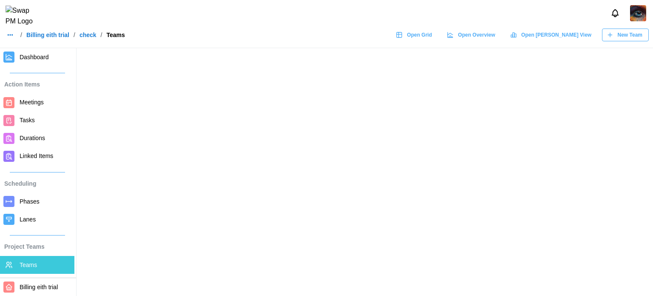  What do you see at coordinates (23, 16) in the screenshot?
I see `img: Swap PM Logo` at bounding box center [23, 16].